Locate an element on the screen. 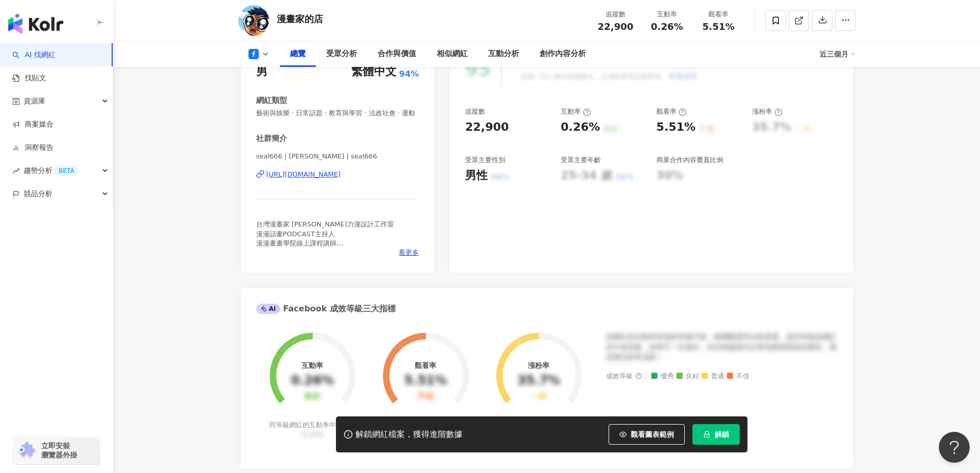  span: 94% is located at coordinates (409, 74).